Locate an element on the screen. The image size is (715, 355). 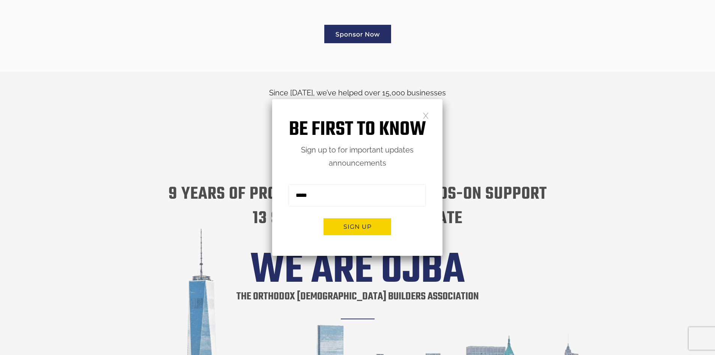
h1: Be first to know is located at coordinates (357, 129).